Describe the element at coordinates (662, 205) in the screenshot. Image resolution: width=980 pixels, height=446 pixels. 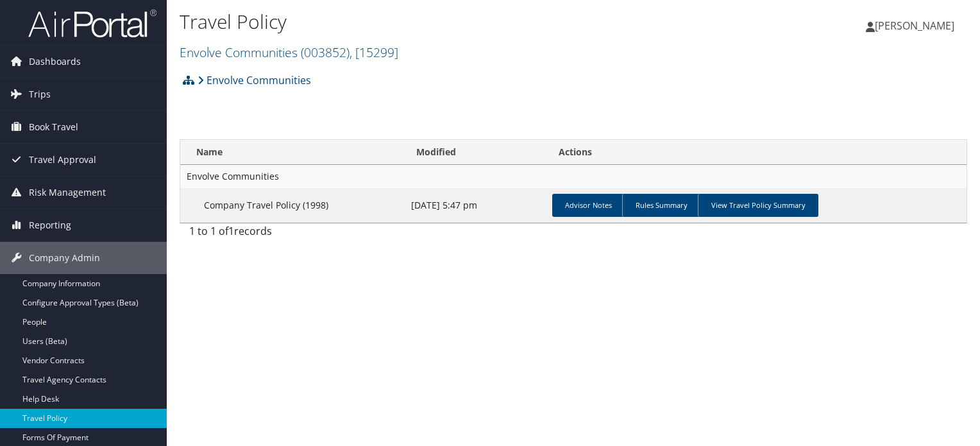
I see `a: Rules Summary` at that location.